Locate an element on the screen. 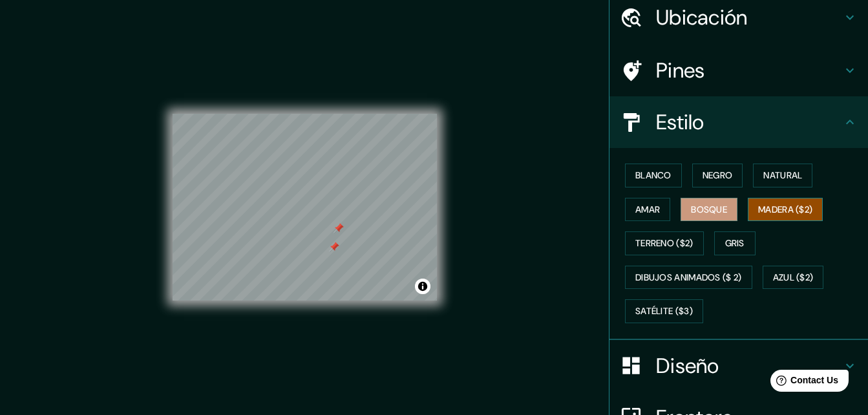 This screenshot has height=415, width=868. button: Blanco is located at coordinates (654, 175).